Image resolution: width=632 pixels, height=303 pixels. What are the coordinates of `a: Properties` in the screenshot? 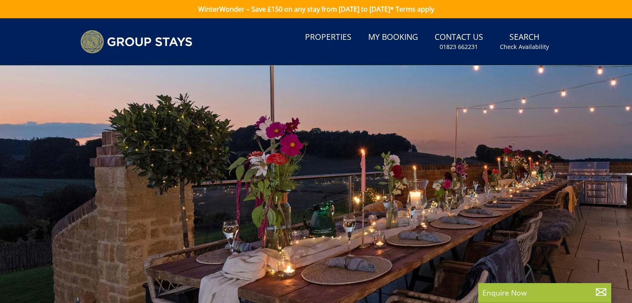 It's located at (328, 37).